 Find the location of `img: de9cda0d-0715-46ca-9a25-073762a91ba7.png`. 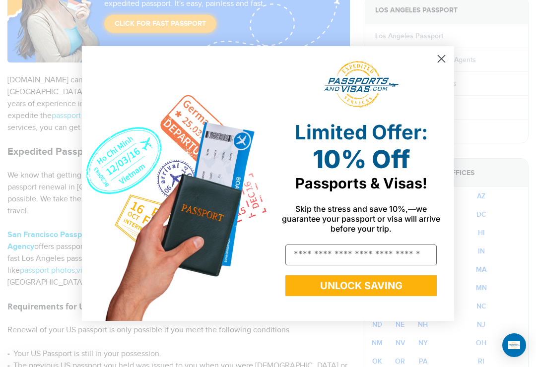

img: de9cda0d-0715-46ca-9a25-073762a91ba7.png is located at coordinates (175, 183).